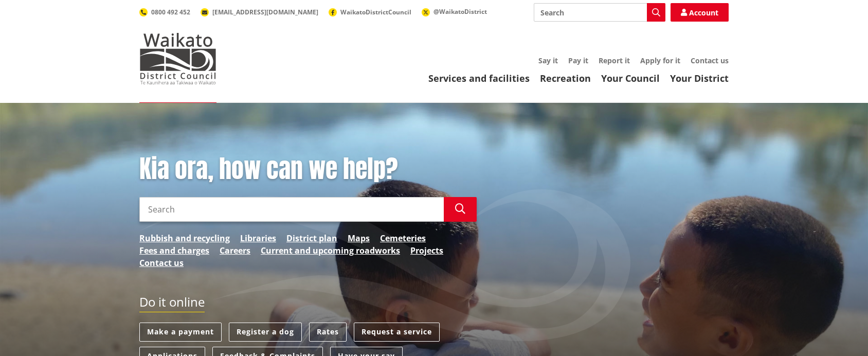 This screenshot has height=356, width=868. What do you see at coordinates (548, 60) in the screenshot?
I see `a: Say it` at bounding box center [548, 60].